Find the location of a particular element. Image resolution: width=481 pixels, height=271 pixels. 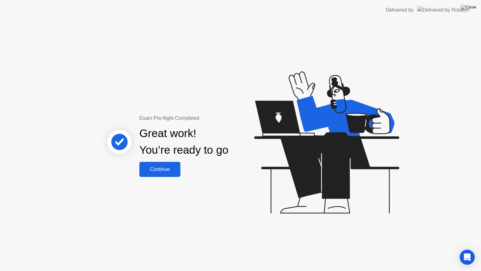

img: Delivered by Rosalyn is located at coordinates (443, 10).